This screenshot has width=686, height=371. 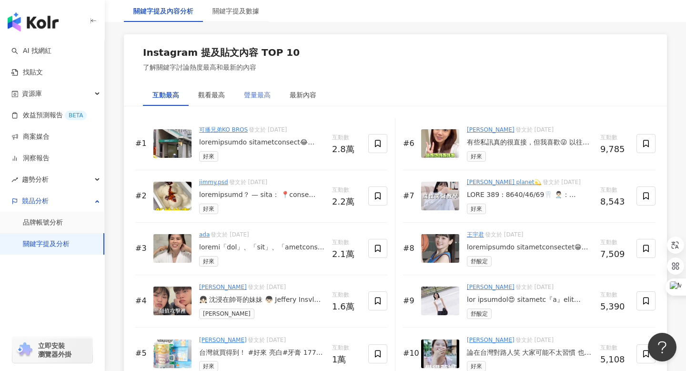 I want to click on div: loremipsumd？ — sita： 📍conse adipi 📍elitse 📍doeius 📍temporinci 📍Utlabo etdol 📍magna 【ALIQUAen admi..., so click(x=262, y=195).